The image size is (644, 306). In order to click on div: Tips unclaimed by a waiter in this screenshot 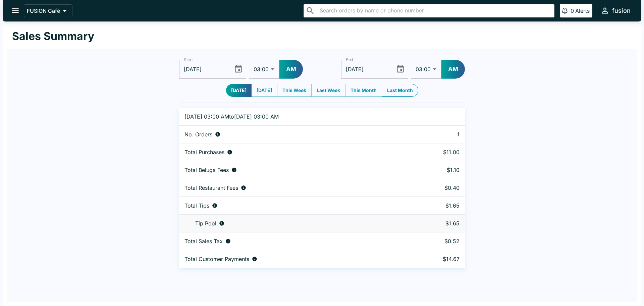, I will do `click(292, 223)`.